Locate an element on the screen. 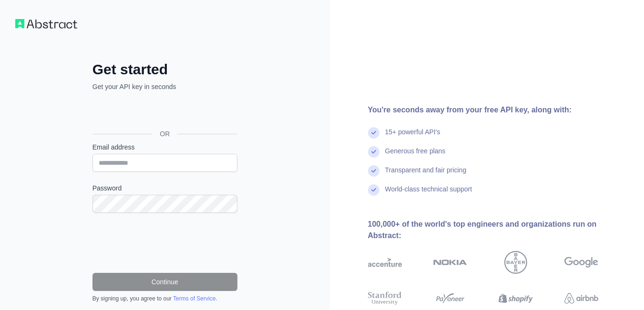 This screenshot has height=310, width=644. div: 15+ powerful API's is located at coordinates (413, 136).